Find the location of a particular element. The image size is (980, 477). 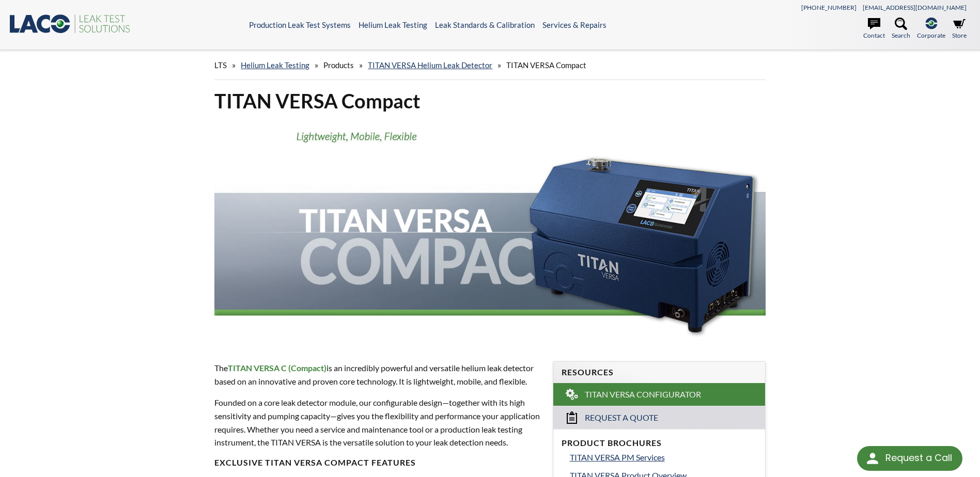

span: LTS is located at coordinates (220, 65).